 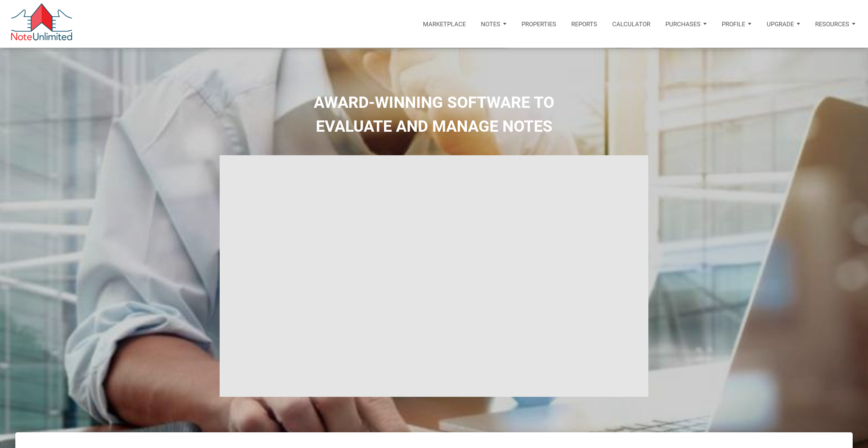 I want to click on p: Reports, so click(x=584, y=24).